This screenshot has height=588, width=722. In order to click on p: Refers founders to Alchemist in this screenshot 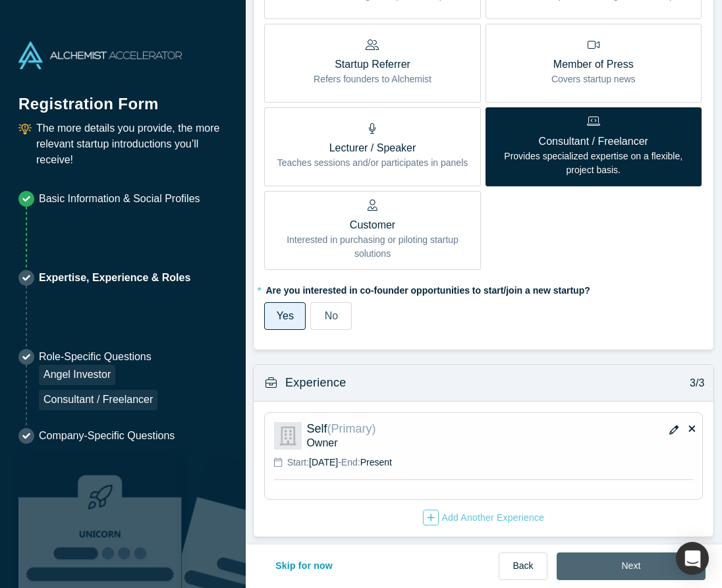, I will do `click(372, 79)`.